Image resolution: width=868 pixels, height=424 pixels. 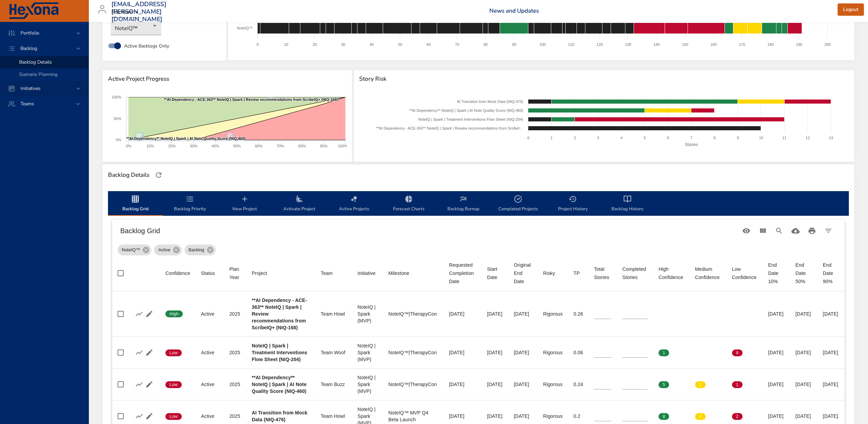 I want to click on div: 0.24, so click(x=578, y=384).